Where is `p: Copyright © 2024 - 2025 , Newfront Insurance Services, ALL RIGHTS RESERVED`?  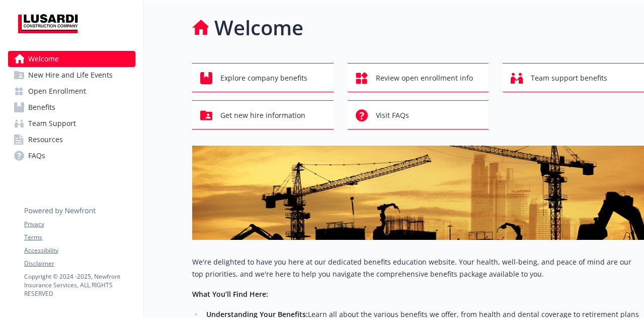 p: Copyright © 2024 - 2025 , Newfront Insurance Services, ALL RIGHTS RESERVED is located at coordinates (80, 284).